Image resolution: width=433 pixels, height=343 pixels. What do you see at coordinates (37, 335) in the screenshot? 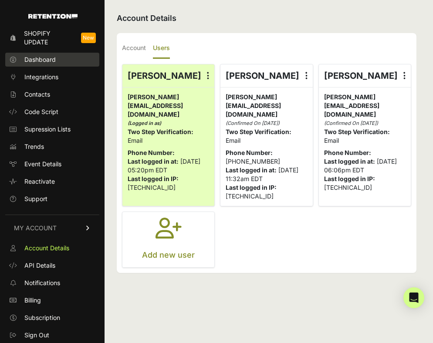
I see `span: Sign Out` at bounding box center [37, 335].